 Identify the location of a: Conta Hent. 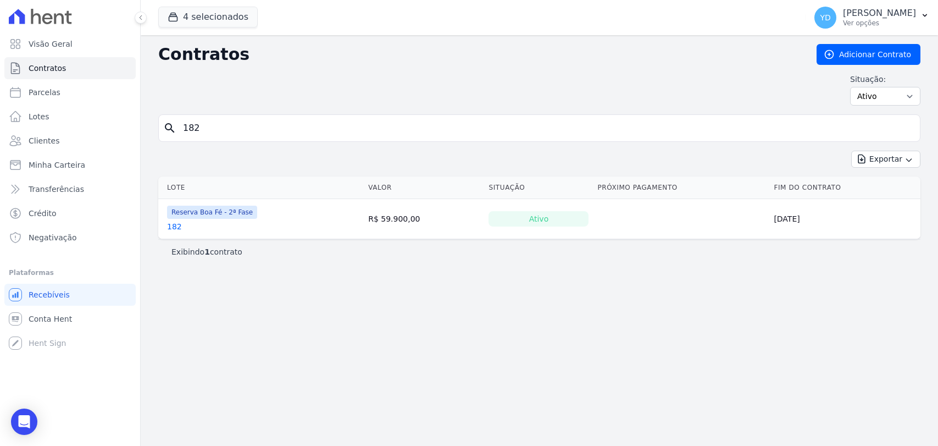
(70, 319).